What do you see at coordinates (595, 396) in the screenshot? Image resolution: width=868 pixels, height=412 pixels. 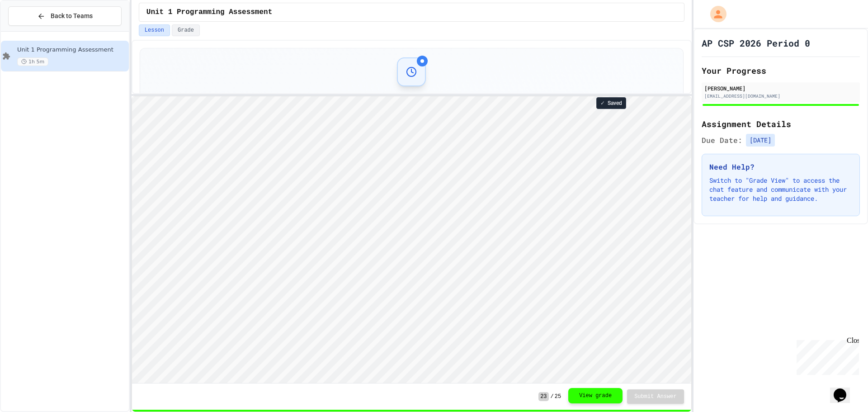 I see `button: View grade` at bounding box center [595, 396].